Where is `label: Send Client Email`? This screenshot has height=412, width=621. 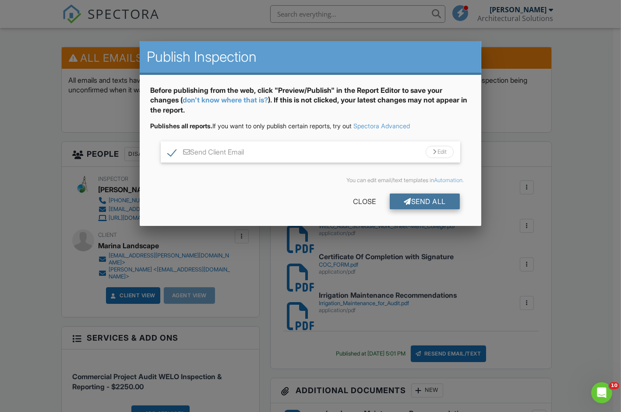
label: Send Client Email is located at coordinates (206, 153).